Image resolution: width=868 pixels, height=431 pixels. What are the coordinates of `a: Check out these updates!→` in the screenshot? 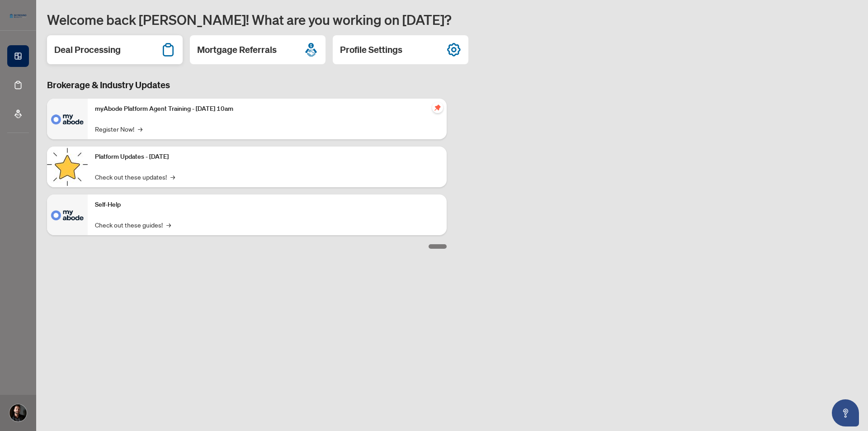 It's located at (135, 177).